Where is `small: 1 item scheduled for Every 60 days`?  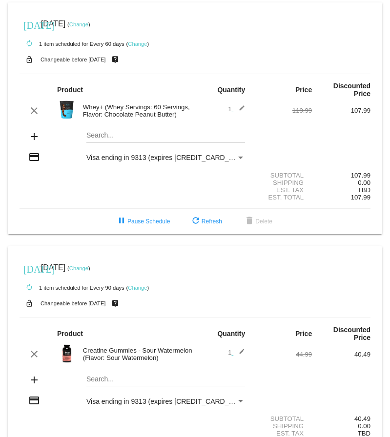
small: 1 item scheduled for Every 60 days is located at coordinates (72, 44).